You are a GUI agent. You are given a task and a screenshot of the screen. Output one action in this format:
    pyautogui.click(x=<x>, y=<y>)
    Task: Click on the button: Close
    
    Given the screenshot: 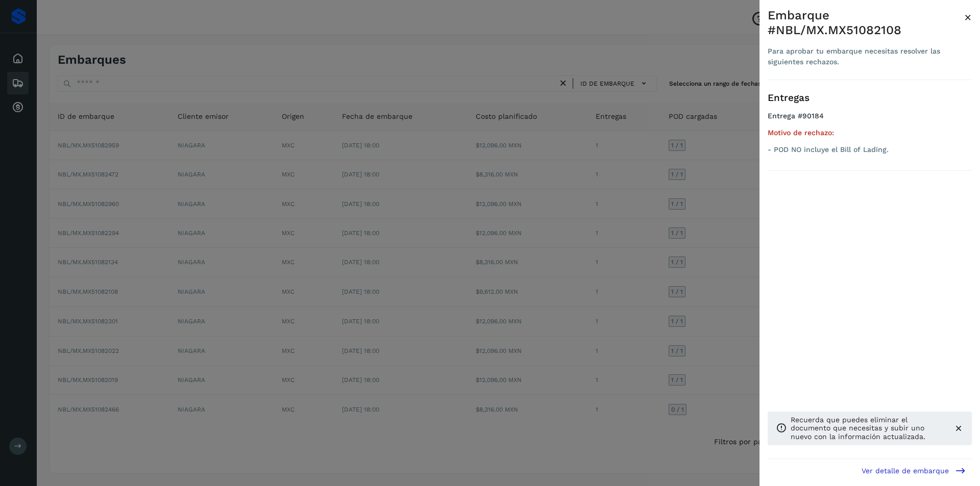 What is the action you would take?
    pyautogui.click(x=968, y=18)
    